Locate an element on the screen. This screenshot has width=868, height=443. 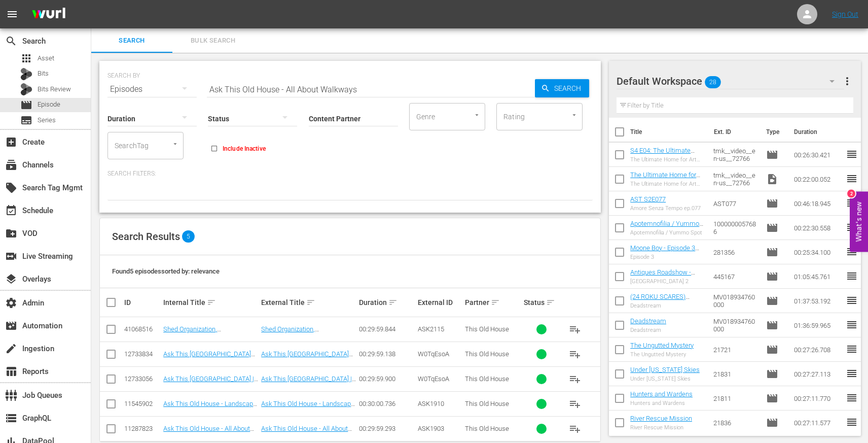
span: Job Queues is located at coordinates (11, 395).